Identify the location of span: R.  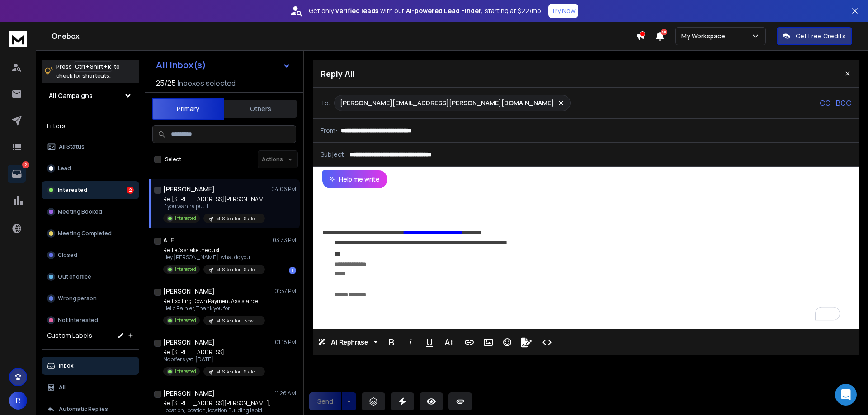
(18, 401).